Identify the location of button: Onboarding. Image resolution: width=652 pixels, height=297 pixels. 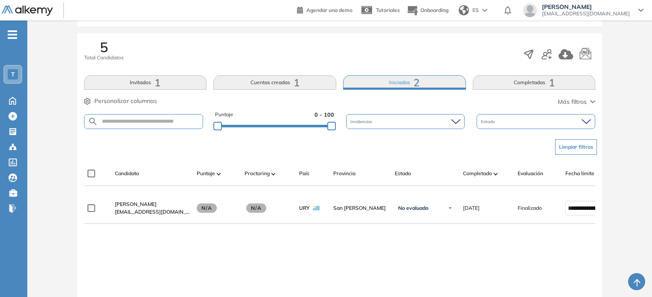
(428, 10).